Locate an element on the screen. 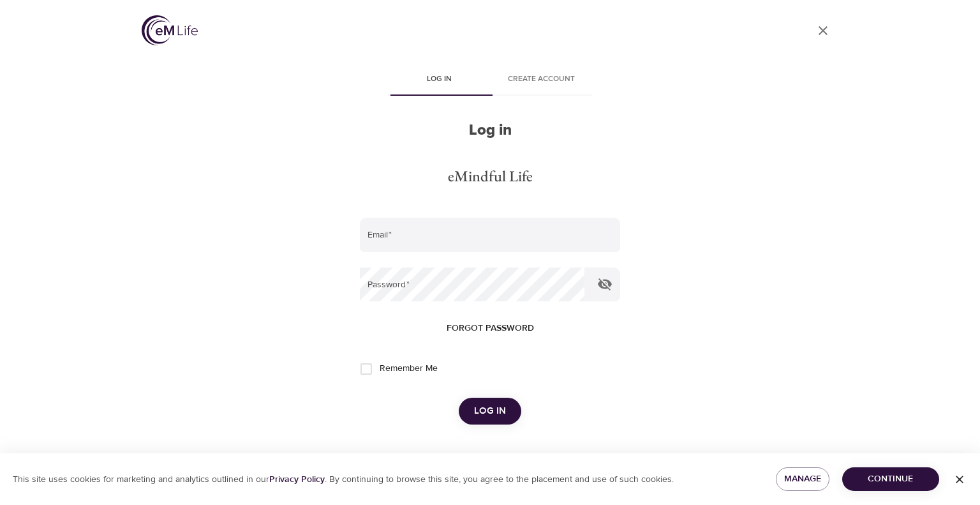 The width and height of the screenshot is (980, 505). div: eMindful Life is located at coordinates (490, 176).